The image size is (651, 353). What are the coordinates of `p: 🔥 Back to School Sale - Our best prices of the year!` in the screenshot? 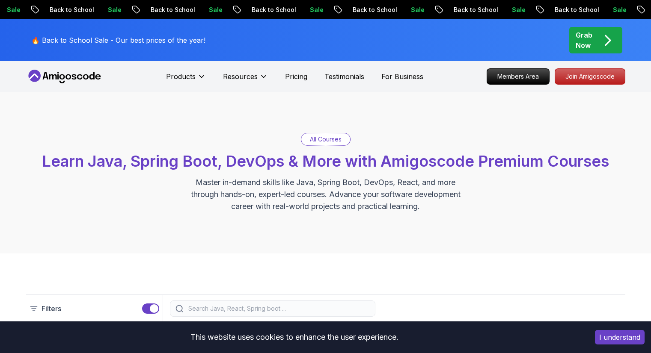 It's located at (118, 40).